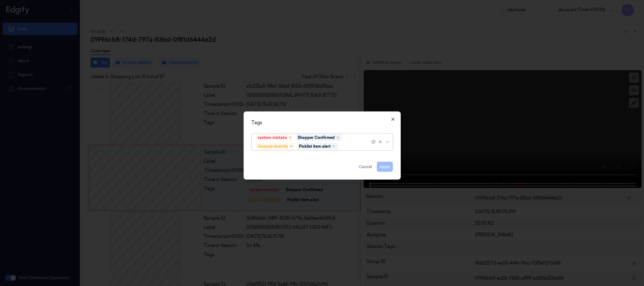 Image resolution: width=644 pixels, height=286 pixels. What do you see at coordinates (273, 147) in the screenshot?
I see `div: Unusual-Activity` at bounding box center [273, 147].